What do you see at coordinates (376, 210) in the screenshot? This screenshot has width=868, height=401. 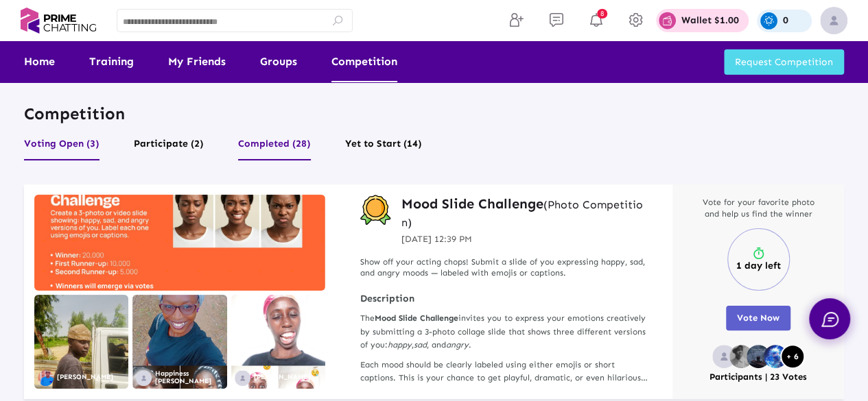 I see `img: competition-badge.svg` at bounding box center [376, 210].